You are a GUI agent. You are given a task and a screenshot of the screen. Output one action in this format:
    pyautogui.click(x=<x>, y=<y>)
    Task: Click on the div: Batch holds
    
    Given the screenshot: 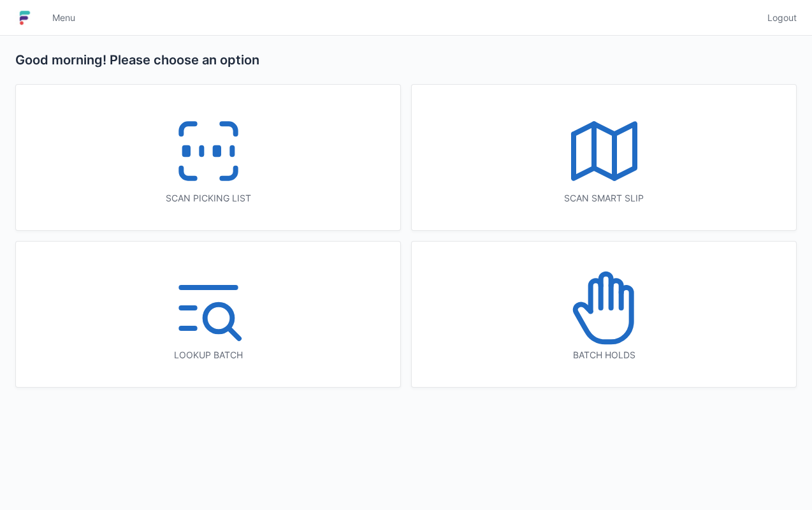 What is the action you would take?
    pyautogui.click(x=604, y=355)
    